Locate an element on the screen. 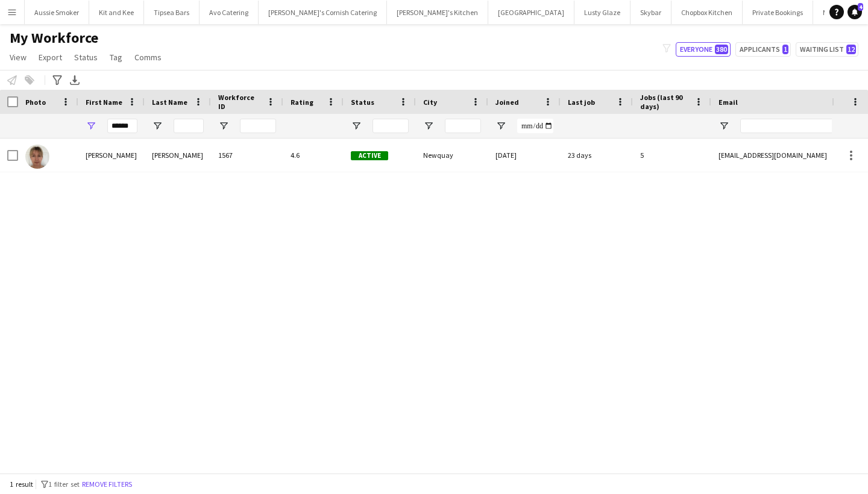  span: Export is located at coordinates (50, 57).